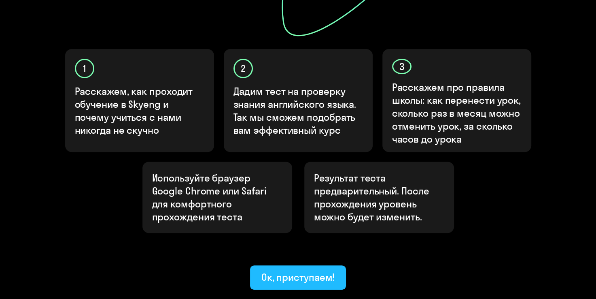 The width and height of the screenshot is (596, 299). I want to click on div: 1, so click(85, 68).